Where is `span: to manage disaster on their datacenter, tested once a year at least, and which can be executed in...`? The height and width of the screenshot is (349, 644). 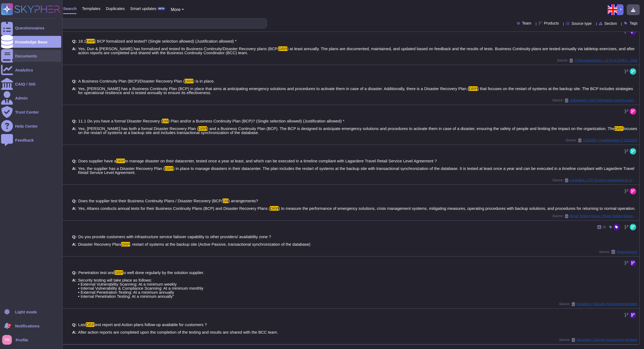
span: to manage disaster on their datacenter, tested once a year at least, and which can be executed in... is located at coordinates (280, 161).